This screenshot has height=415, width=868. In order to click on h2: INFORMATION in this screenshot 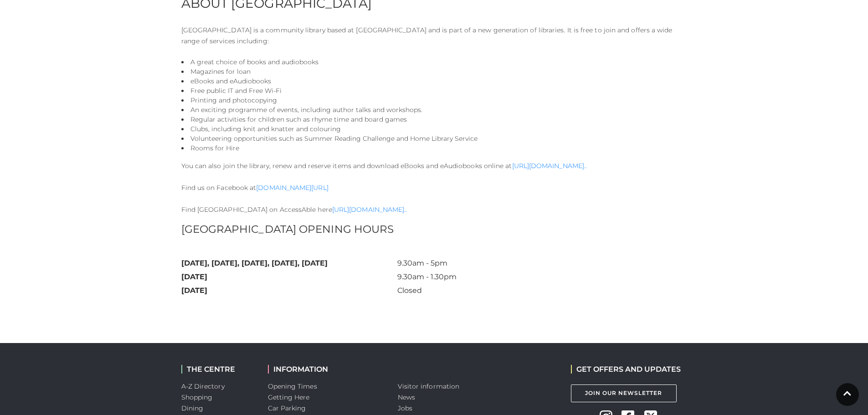, I will do `click(326, 369)`.